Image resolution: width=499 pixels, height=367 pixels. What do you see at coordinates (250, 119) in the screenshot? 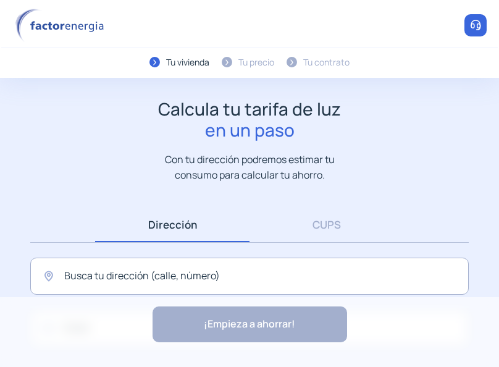
I see `h1: Calcula tu tarifa de luz` at bounding box center [250, 119].